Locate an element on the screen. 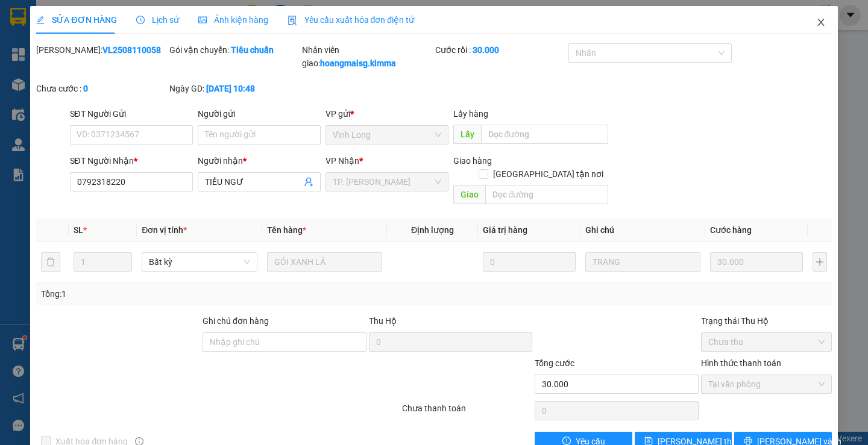  span: Giá trị hàng is located at coordinates (505, 230).